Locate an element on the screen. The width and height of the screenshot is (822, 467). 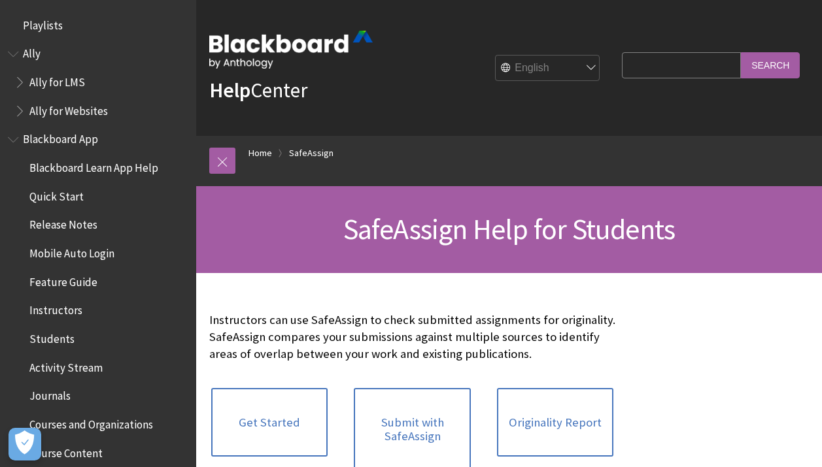
span: Blackboard Learn App Help is located at coordinates (93, 165).